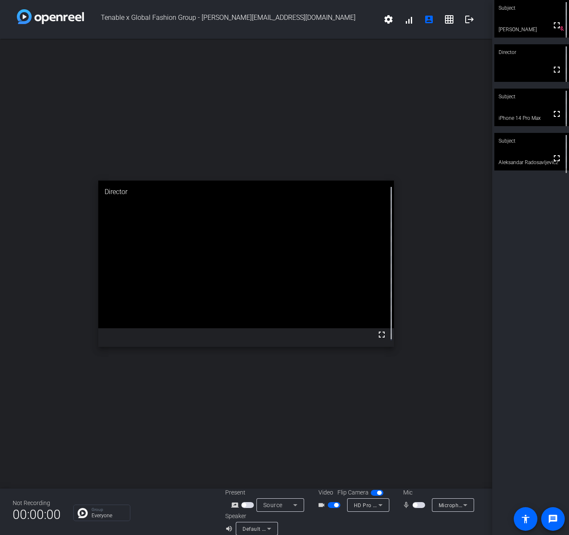 The image size is (569, 535). I want to click on mat-icon: mic_none, so click(408, 505).